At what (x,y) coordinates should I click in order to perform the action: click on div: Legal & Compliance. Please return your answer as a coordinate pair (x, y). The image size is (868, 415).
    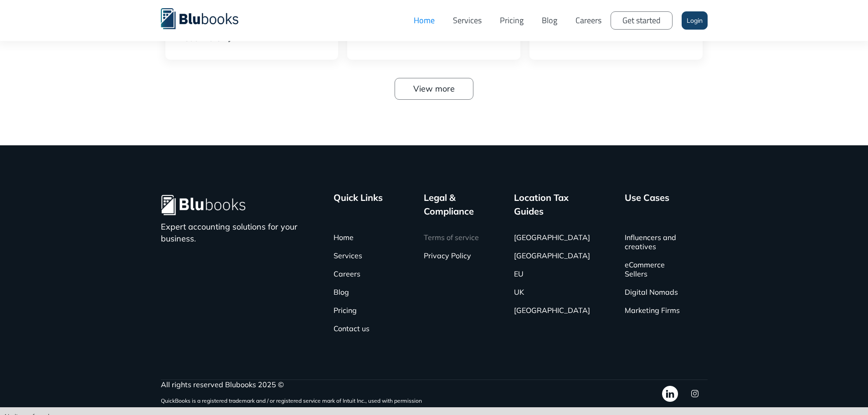
    Looking at the image, I should click on (456, 204).